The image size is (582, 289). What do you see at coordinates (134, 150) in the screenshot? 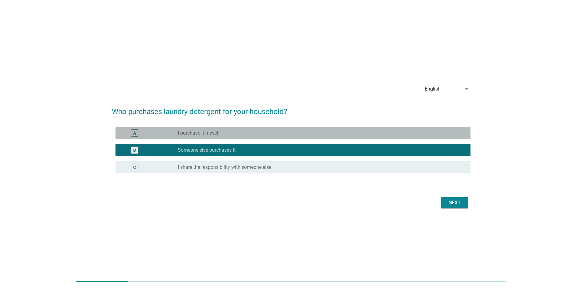
I see `div: B` at bounding box center [134, 150].